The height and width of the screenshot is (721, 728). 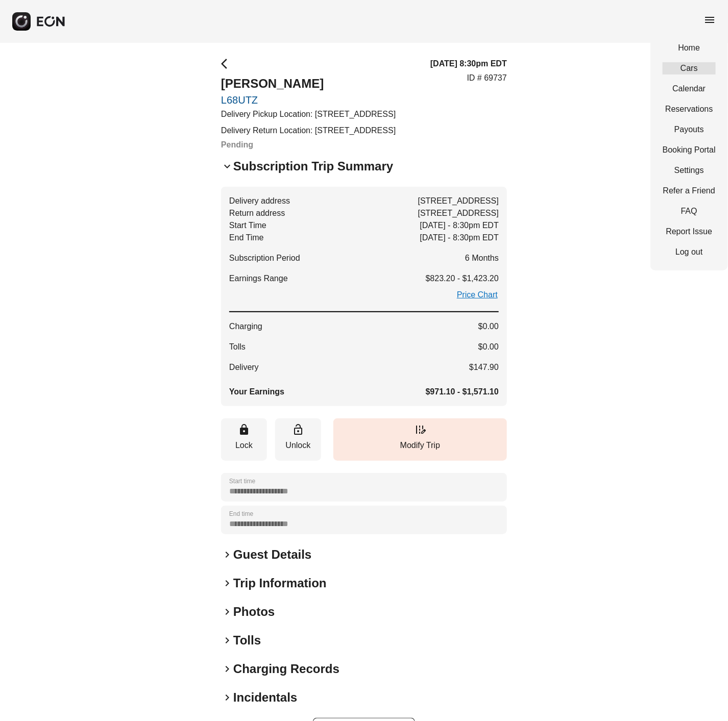 What do you see at coordinates (244, 439) in the screenshot?
I see `button: Lock` at bounding box center [244, 439].